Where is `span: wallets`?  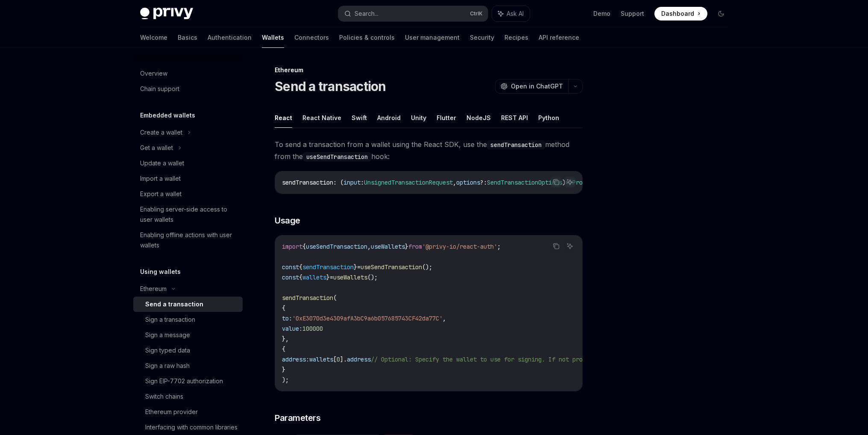 span: wallets is located at coordinates (315, 277).